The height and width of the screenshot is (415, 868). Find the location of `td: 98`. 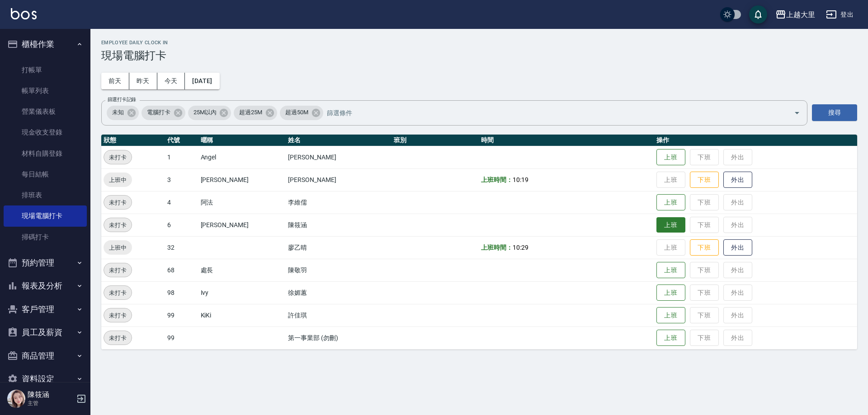

td: 98 is located at coordinates (181, 293).